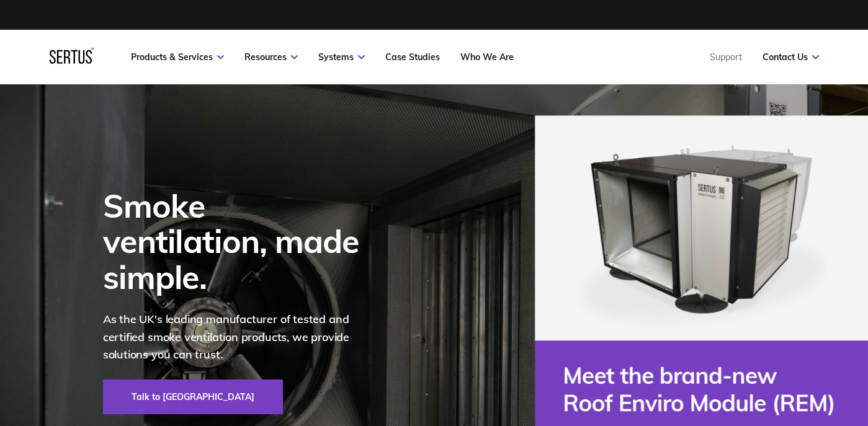  I want to click on a: Systems, so click(341, 57).